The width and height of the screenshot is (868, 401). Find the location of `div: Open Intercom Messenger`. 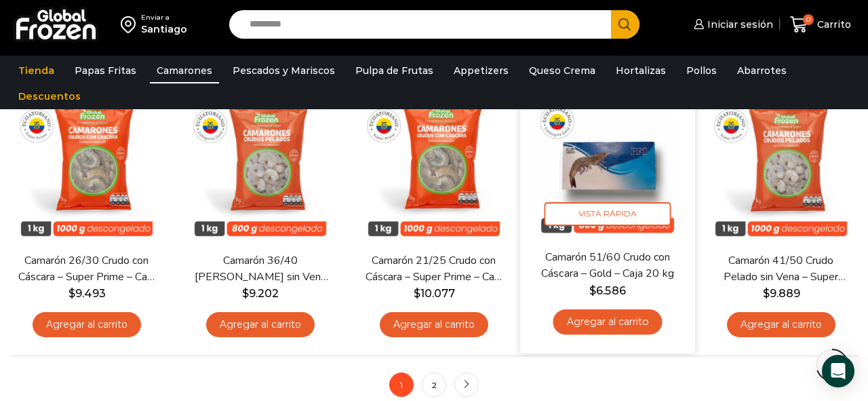

div: Open Intercom Messenger is located at coordinates (838, 371).